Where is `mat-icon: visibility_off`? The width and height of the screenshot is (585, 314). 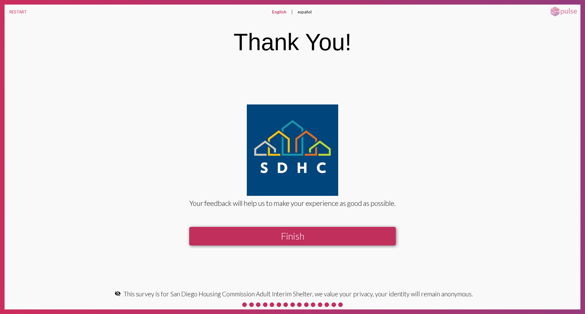 mat-icon: visibility_off is located at coordinates (118, 293).